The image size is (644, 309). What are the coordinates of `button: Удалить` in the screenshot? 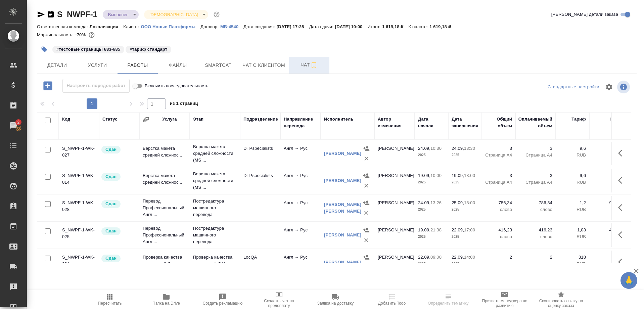 It's located at (367, 213).